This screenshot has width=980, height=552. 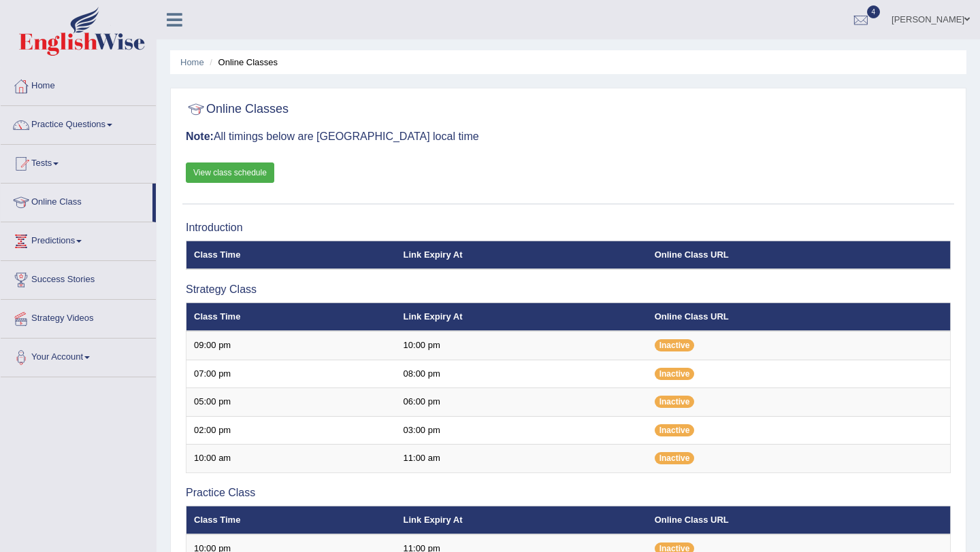 I want to click on a: Your Account, so click(x=78, y=355).